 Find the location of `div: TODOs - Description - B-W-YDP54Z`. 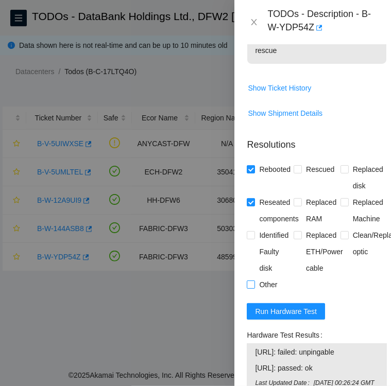

div: TODOs - Description - B-W-YDP54Z is located at coordinates (323, 22).